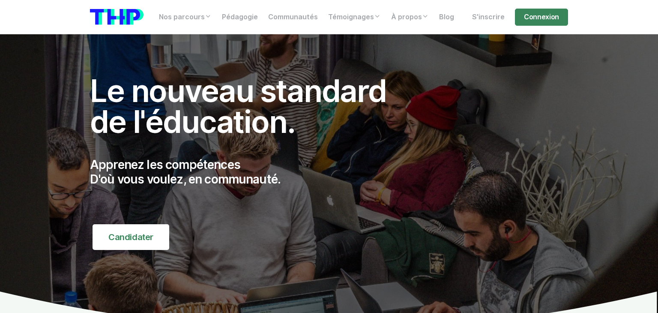 The image size is (658, 313). I want to click on a: Candidater, so click(131, 237).